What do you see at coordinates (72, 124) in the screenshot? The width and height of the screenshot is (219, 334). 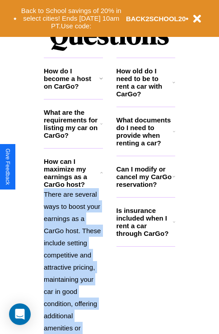 I see `h3: What are the requirements for listing my car on CarGo?` at bounding box center [72, 124].